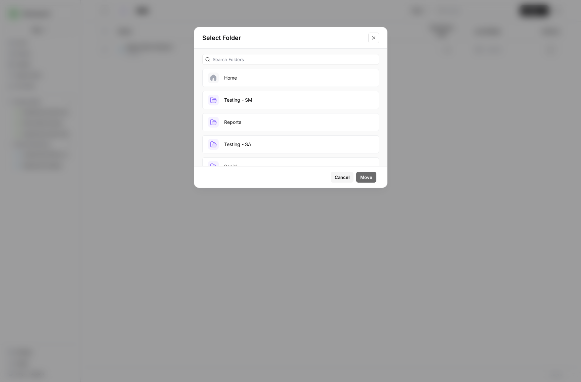 This screenshot has width=581, height=382. Describe the element at coordinates (366, 177) in the screenshot. I see `button: Move` at that location.